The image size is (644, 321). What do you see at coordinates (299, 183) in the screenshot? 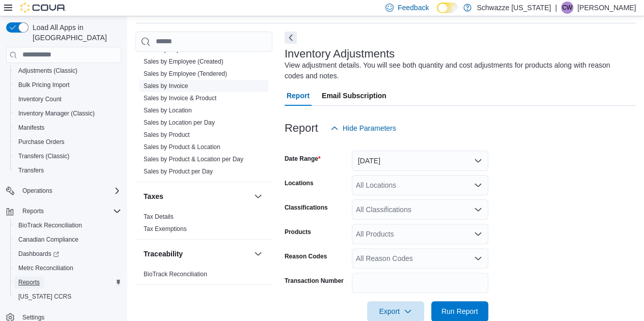
I see `label: Locations` at bounding box center [299, 183].